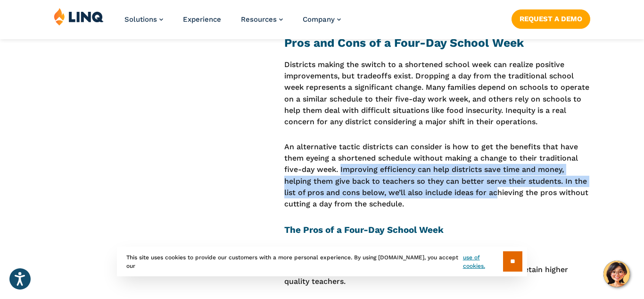 Image resolution: width=644 pixels, height=299 pixels. What do you see at coordinates (322, 261) in the screenshot?
I see `div: This site uses cookies to provide our customers with a more personal experience. By using [DOMAIN...` at bounding box center [322, 261].